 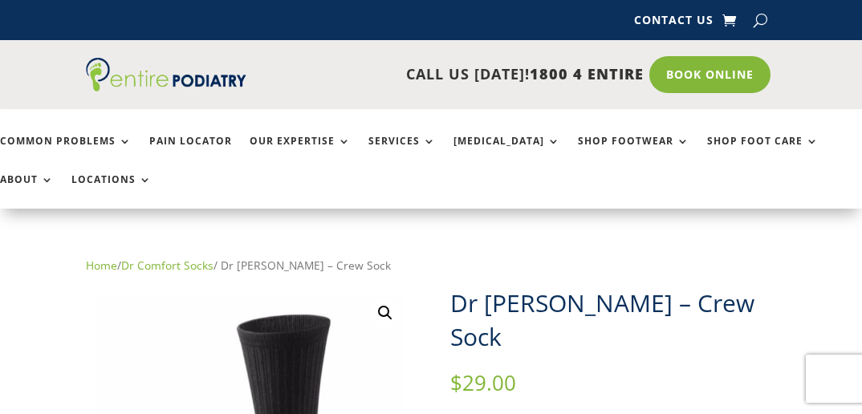 I want to click on a: Locations, so click(x=112, y=191).